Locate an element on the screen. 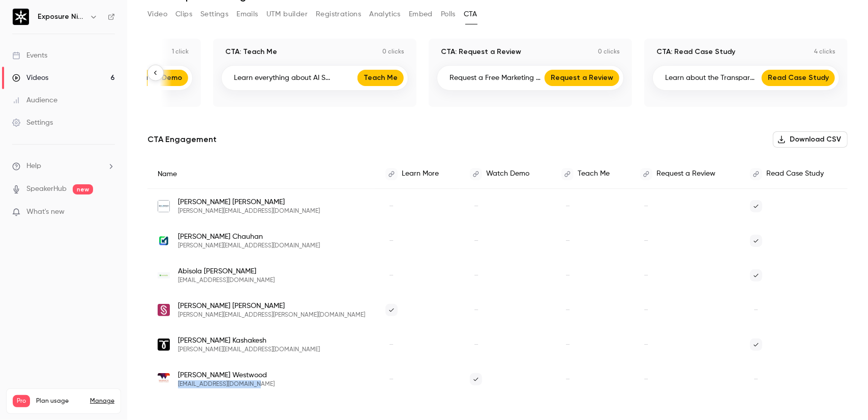  button: Download CSV is located at coordinates (810, 139).